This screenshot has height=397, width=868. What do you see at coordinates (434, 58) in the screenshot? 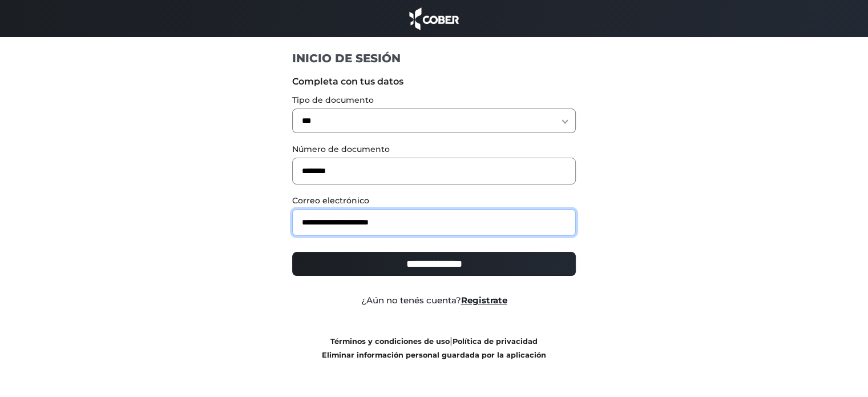
I see `h1: INICIO DE SESIÓN` at bounding box center [434, 58].